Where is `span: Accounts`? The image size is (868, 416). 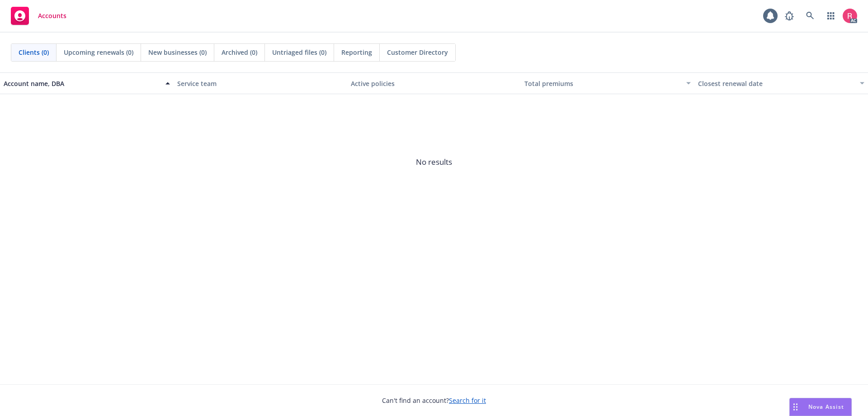
span: Accounts is located at coordinates (52, 16).